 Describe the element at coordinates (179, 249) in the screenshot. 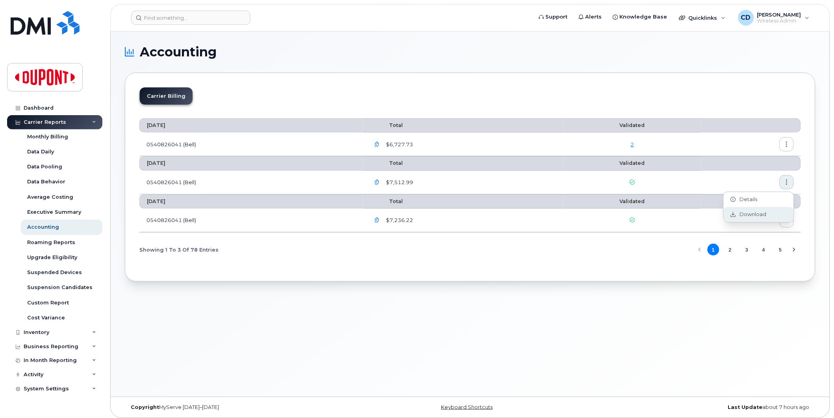

I see `span: Showing 1 To 3 Of 78 Entries` at that location.